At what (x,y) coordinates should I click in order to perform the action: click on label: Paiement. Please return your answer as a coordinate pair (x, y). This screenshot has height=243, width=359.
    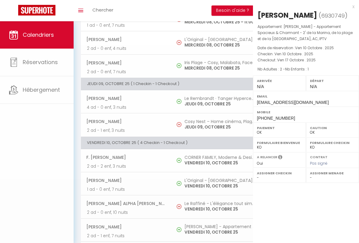
    Looking at the image, I should click on (280, 128).